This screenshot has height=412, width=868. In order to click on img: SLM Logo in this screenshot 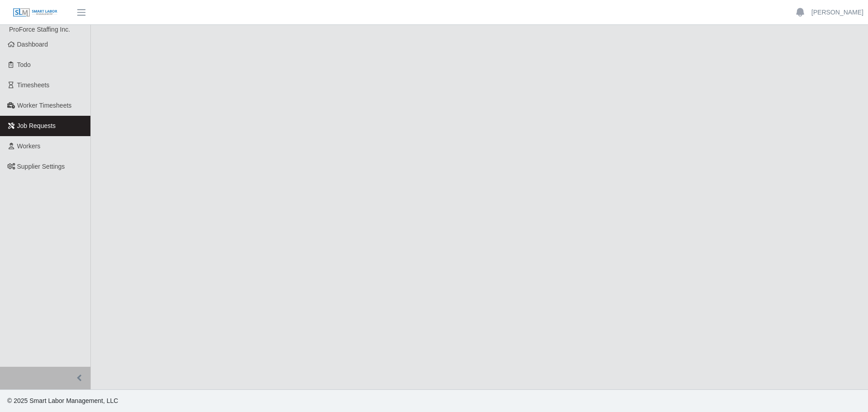, I will do `click(35, 12)`.